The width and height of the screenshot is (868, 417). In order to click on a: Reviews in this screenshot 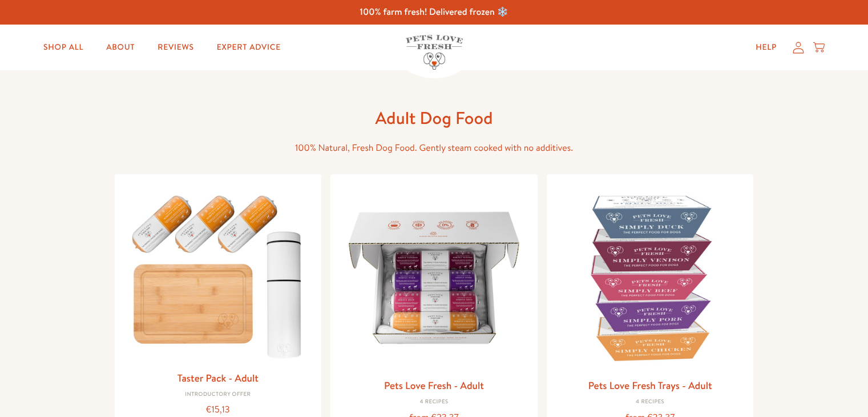, I will do `click(175, 48)`.